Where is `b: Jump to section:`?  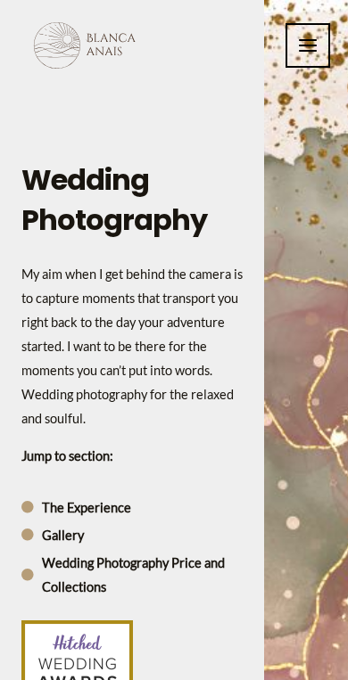 b: Jump to section: is located at coordinates (67, 456).